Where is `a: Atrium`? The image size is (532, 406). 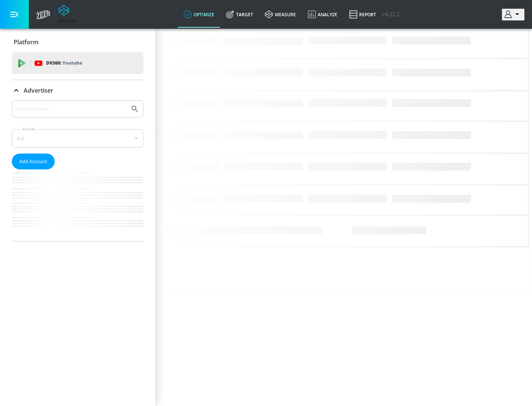 a: Atrium is located at coordinates (67, 15).